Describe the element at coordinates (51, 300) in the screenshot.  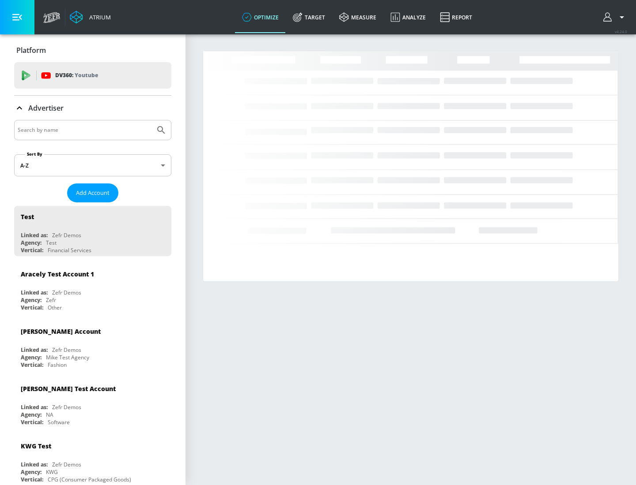
I see `div: Zefr` at that location.